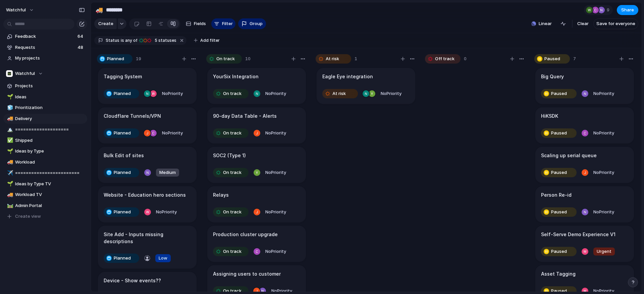 Image resolution: width=644 pixels, height=294 pixels. I want to click on span: Workload TV, so click(50, 195).